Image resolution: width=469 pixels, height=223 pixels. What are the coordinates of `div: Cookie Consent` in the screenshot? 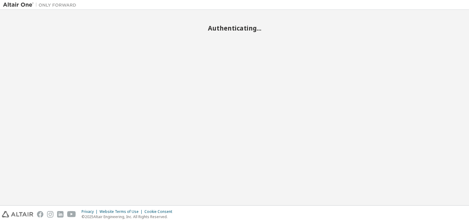 It's located at (160, 211).